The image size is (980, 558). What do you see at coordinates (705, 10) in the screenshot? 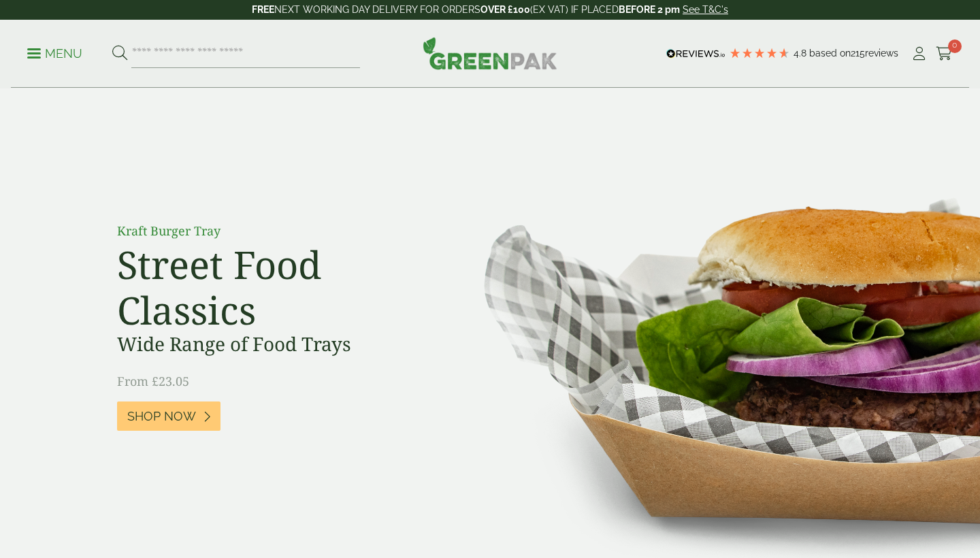
I see `a: See T&C's` at bounding box center [705, 10].